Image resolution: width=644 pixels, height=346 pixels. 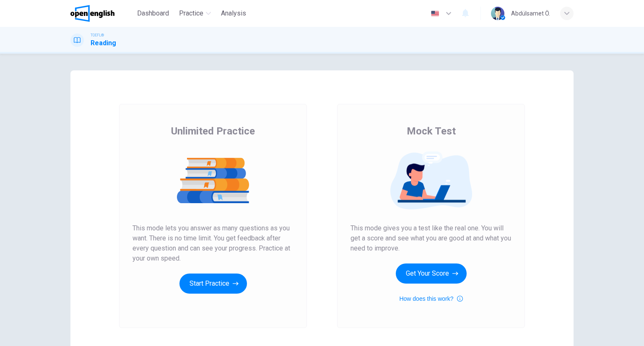 I want to click on button: Get Your Score, so click(x=431, y=274).